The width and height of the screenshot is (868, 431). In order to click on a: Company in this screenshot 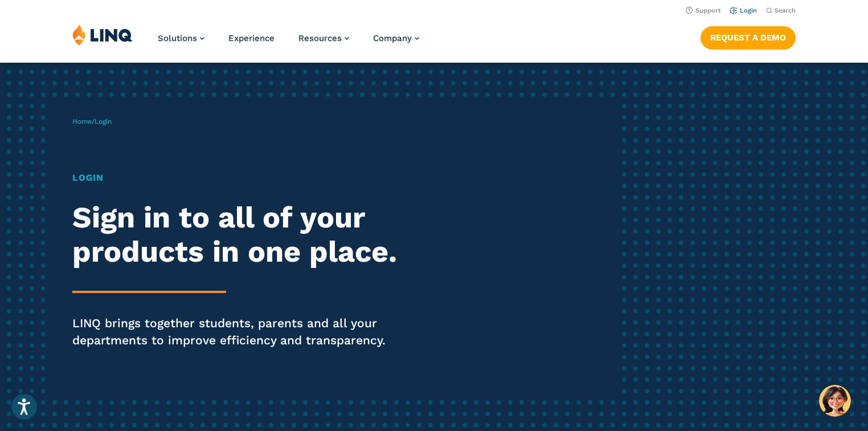, I will do `click(396, 38)`.